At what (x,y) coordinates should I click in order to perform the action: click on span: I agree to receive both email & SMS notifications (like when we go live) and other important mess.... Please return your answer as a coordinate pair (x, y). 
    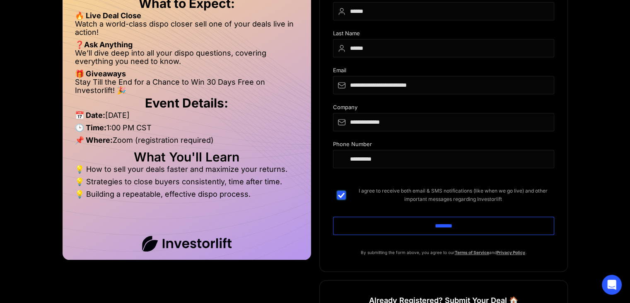
    Looking at the image, I should click on (453, 195).